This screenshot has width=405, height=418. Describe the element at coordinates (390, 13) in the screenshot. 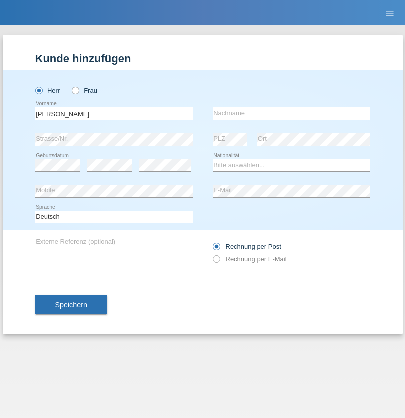

I see `i: menu` at that location.